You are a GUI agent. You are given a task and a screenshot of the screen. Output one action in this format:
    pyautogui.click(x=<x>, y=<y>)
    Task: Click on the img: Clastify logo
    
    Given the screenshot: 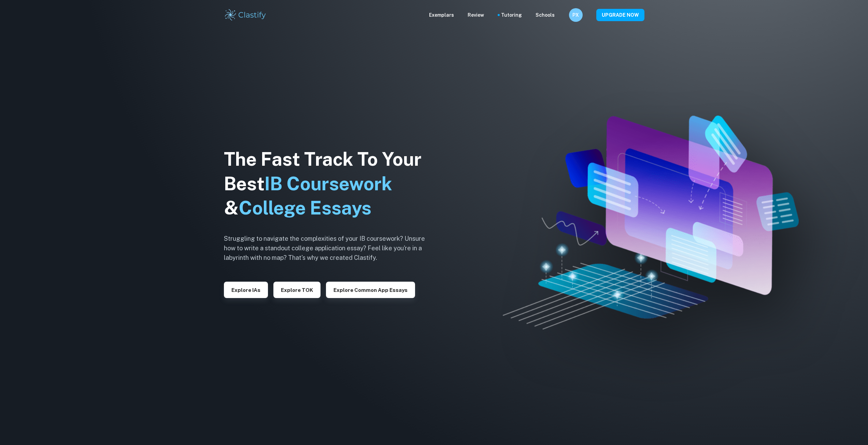 What is the action you would take?
    pyautogui.click(x=245, y=15)
    